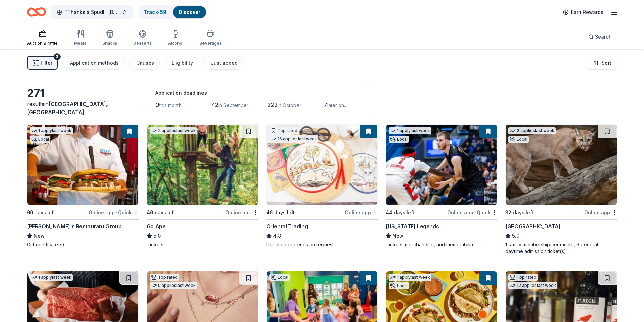 Image resolution: width=644 pixels, height=322 pixels. I want to click on div: 44 days left, so click(400, 213).